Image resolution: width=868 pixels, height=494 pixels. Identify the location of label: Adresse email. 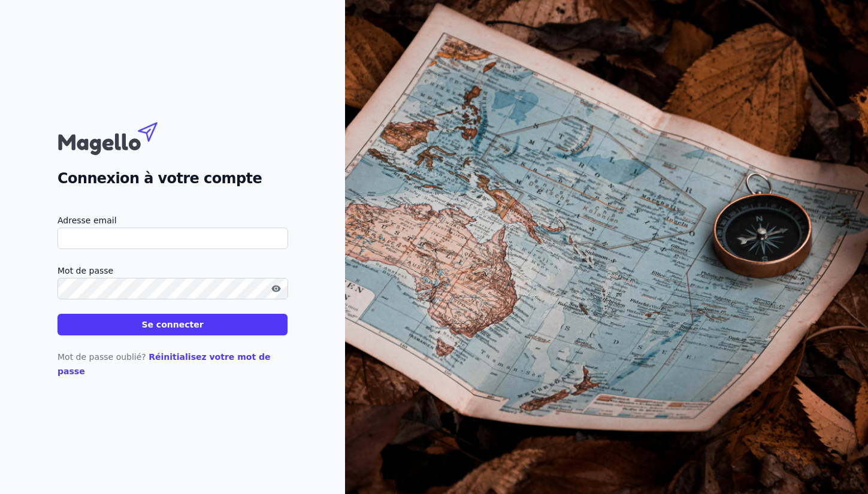
(172, 220).